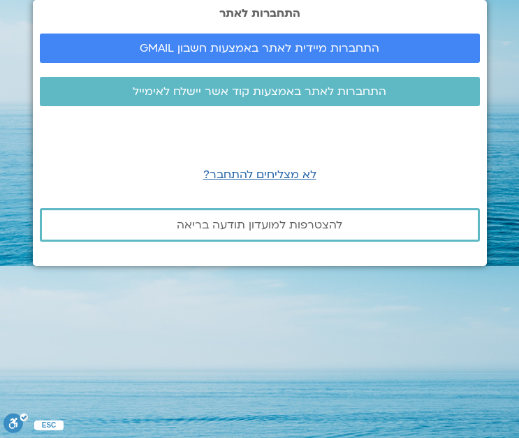 This screenshot has height=438, width=519. Describe the element at coordinates (260, 225) in the screenshot. I see `a: להצטרפות למועדון תודעה בריאה` at that location.